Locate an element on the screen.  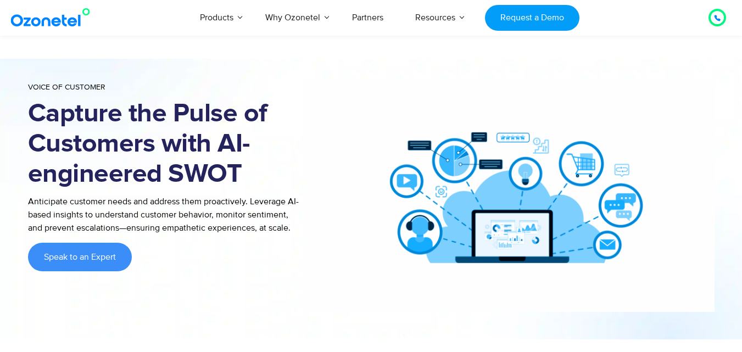
span: Voice of Customer is located at coordinates (66, 87).